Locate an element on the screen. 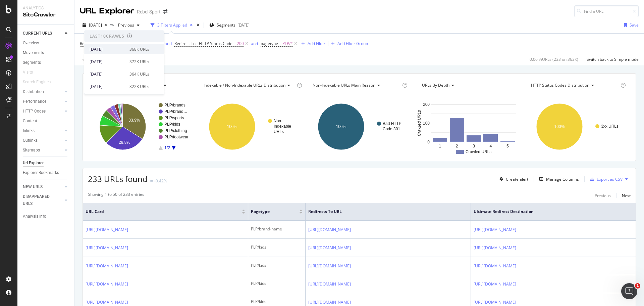 The width and height of the screenshot is (644, 306). div: 368K URLs is located at coordinates (139, 49).